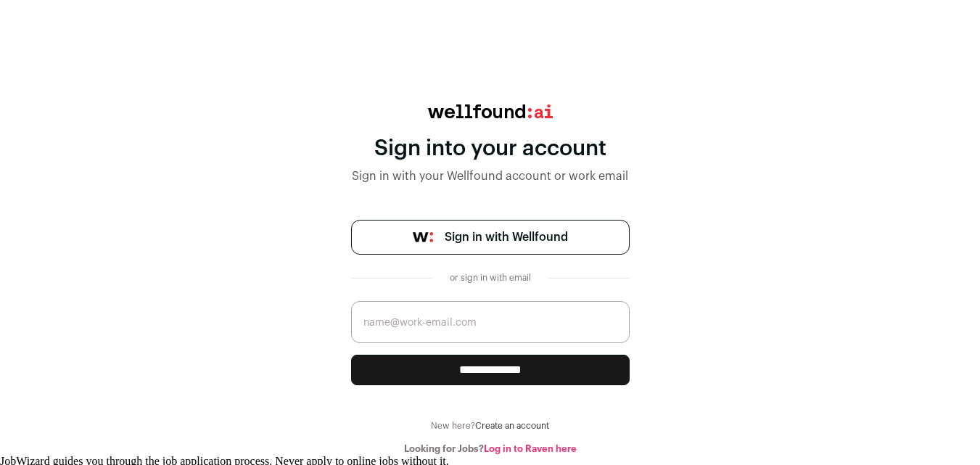 The image size is (980, 465). Describe the element at coordinates (490, 426) in the screenshot. I see `div: New here?` at that location.